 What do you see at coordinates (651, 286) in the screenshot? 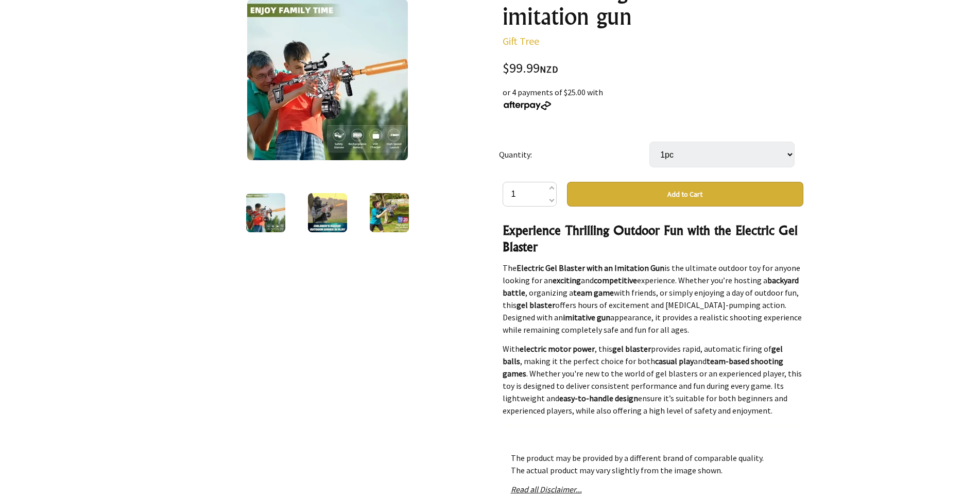
I see `strong: backyard battle` at bounding box center [651, 286].